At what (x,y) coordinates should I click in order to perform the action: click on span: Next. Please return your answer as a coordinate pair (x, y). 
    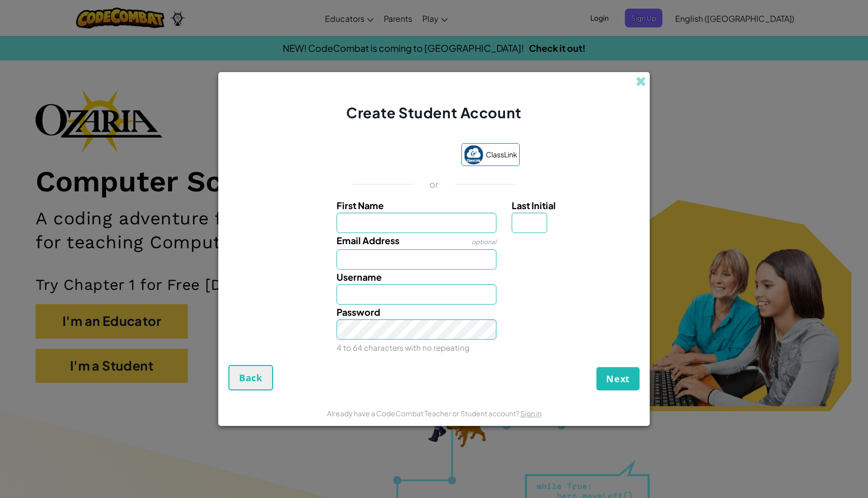
    Looking at the image, I should click on (618, 378).